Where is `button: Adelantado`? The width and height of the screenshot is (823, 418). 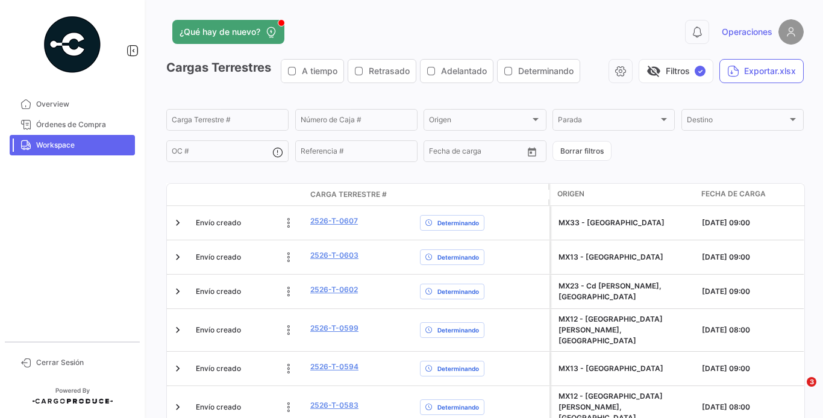
button: Adelantado is located at coordinates (457, 71).